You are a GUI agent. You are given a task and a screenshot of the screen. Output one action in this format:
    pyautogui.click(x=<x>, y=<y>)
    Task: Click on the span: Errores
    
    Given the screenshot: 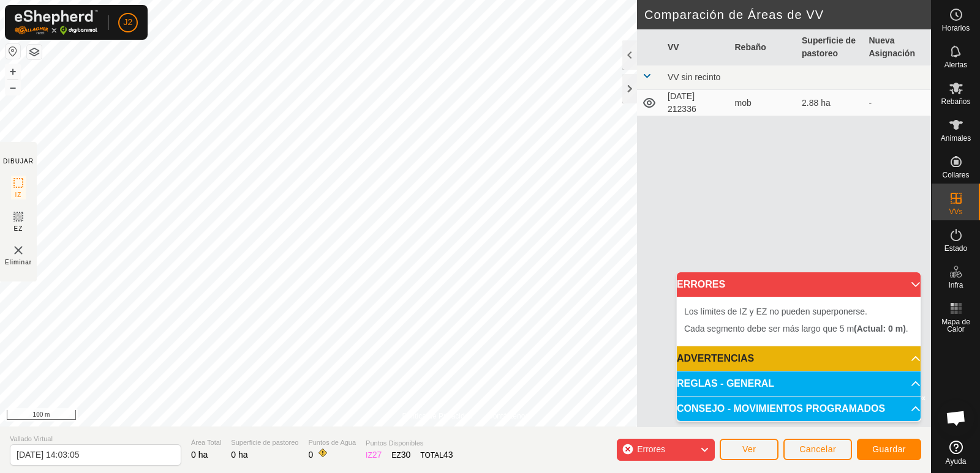 What is the action you would take?
    pyautogui.click(x=651, y=449)
    